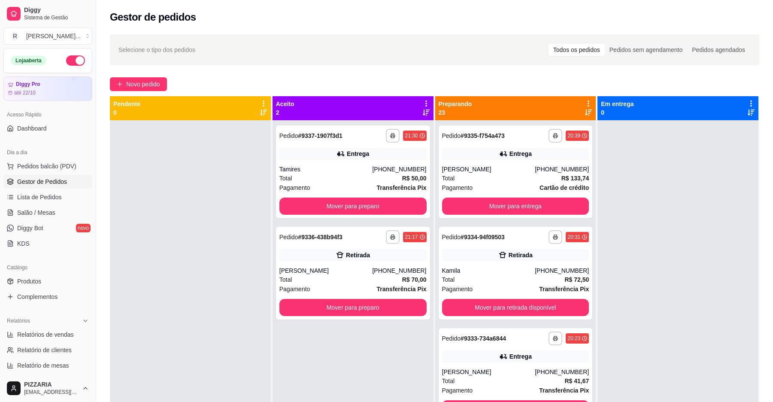 The height and width of the screenshot is (402, 773). Describe the element at coordinates (48, 350) in the screenshot. I see `a: Relatório de clientes` at that location.